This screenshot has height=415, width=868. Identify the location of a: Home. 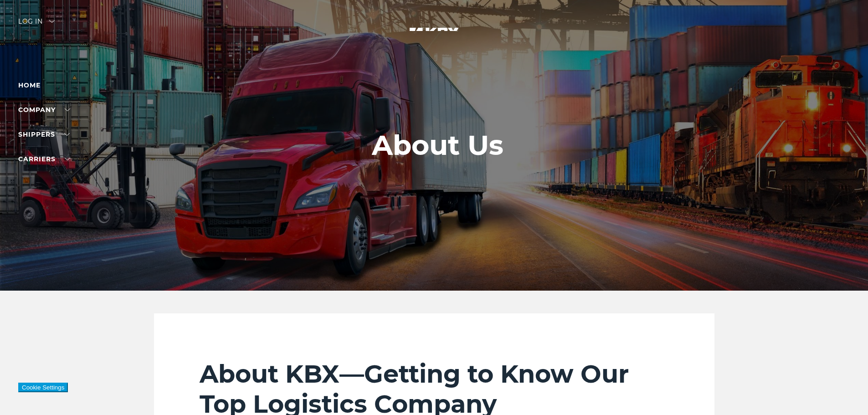
(30, 85).